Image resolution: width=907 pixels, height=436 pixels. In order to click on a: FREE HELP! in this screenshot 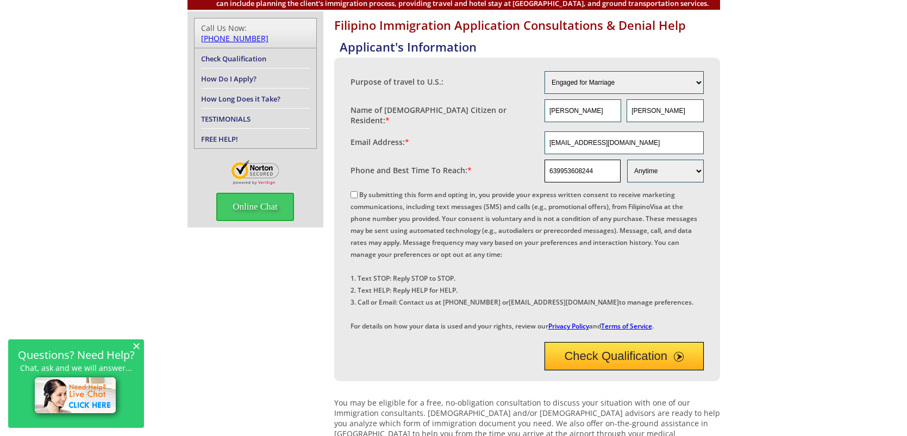, I will do `click(220, 139)`.